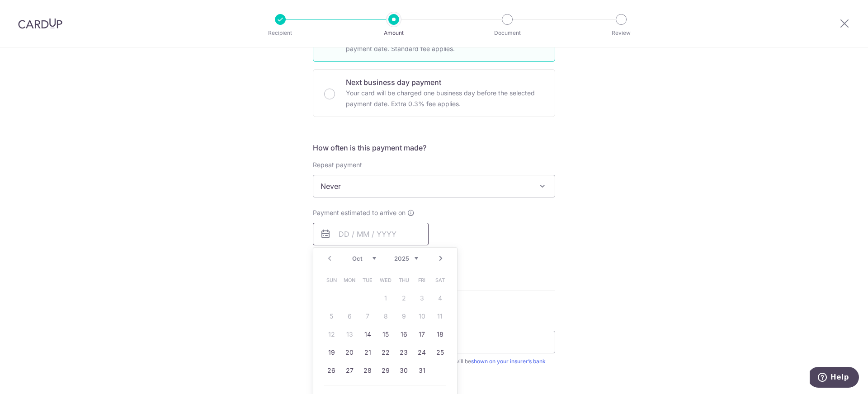 The width and height of the screenshot is (868, 394). Describe the element at coordinates (422, 353) in the screenshot. I see `a: 24` at that location.